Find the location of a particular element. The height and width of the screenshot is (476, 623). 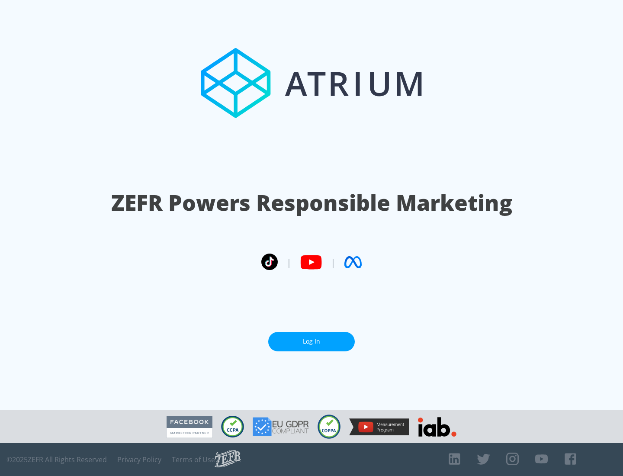

img: GDPR Compliant is located at coordinates (281, 427).